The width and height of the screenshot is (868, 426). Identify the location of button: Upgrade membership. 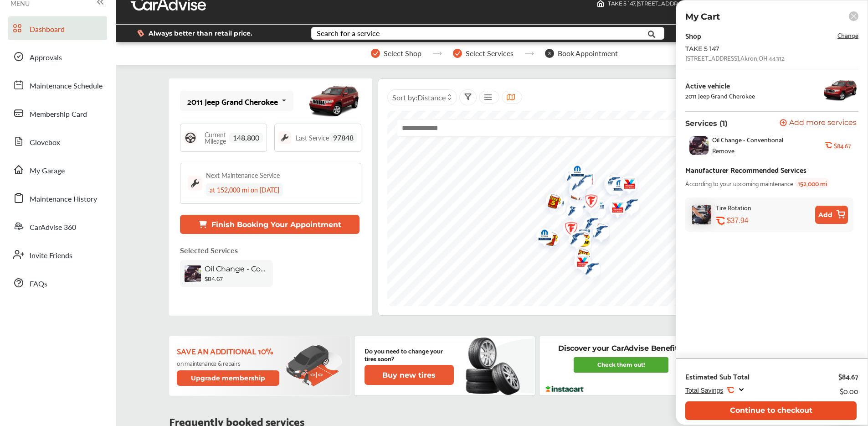
(228, 378).